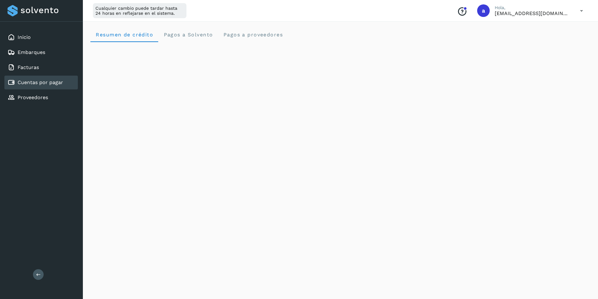 This screenshot has width=598, height=299. What do you see at coordinates (253, 35) in the screenshot?
I see `span: Pagos a proveedores` at bounding box center [253, 35].